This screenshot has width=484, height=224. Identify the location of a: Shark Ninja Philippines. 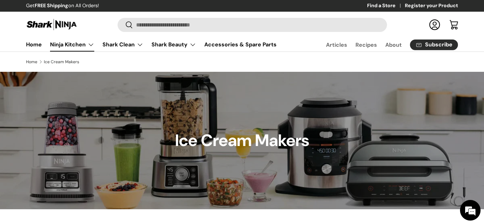
(52, 24).